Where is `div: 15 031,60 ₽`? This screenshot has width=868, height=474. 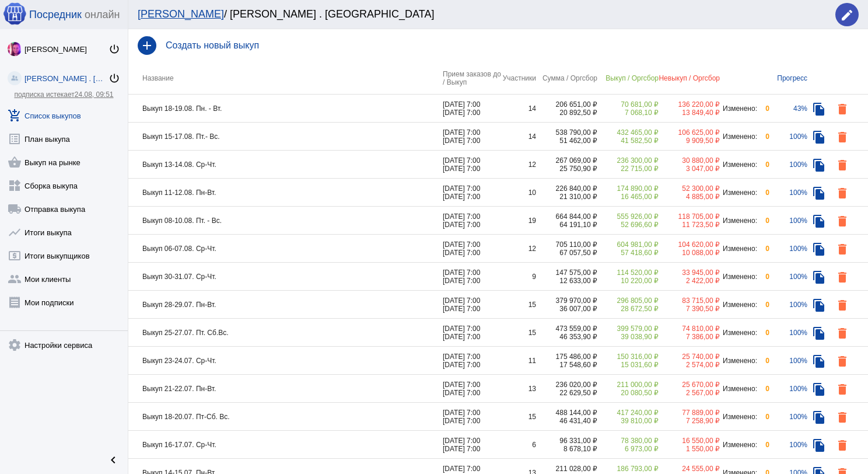
div: 15 031,60 ₽ is located at coordinates (628, 365).